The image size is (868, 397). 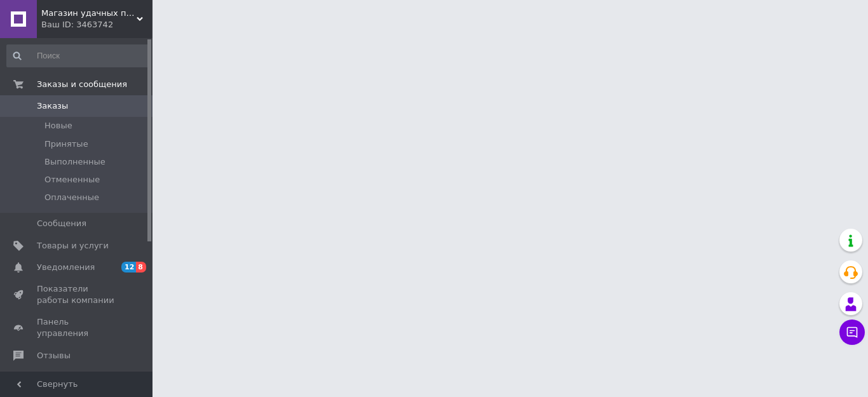 I want to click on div: Ваш ID: 3463742, so click(x=96, y=25).